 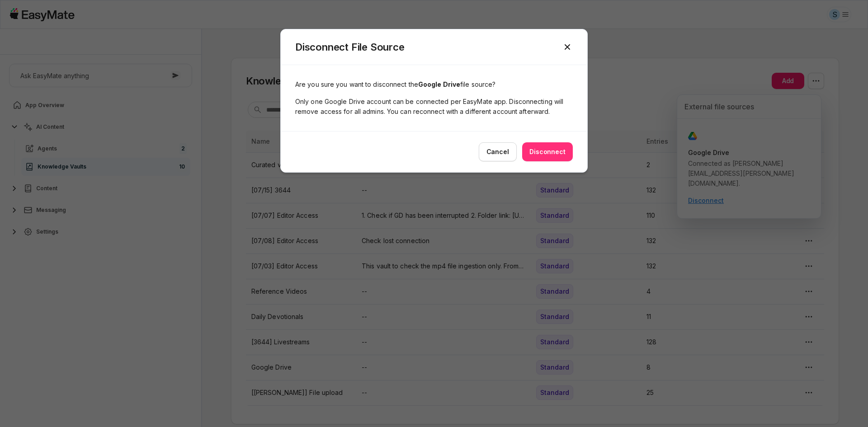 What do you see at coordinates (439, 84) in the screenshot?
I see `b: Google Drive` at bounding box center [439, 84].